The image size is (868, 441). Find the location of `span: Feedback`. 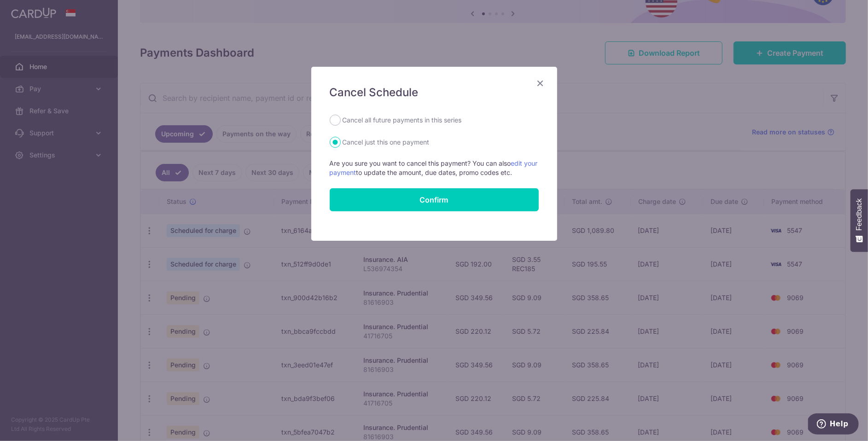

span: Feedback is located at coordinates (859, 215).